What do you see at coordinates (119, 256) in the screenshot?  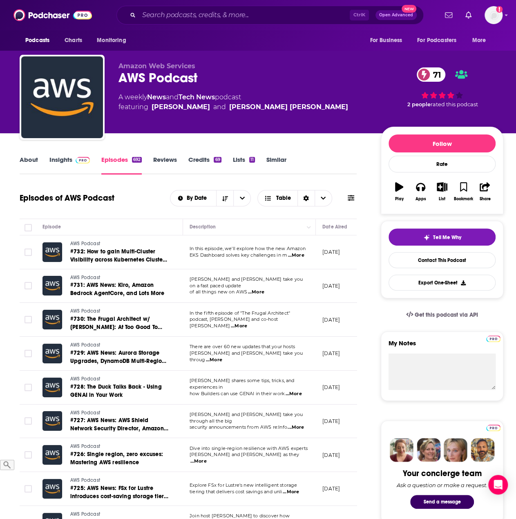 I see `a: #732: How to gain Multi-Cluster Visibility across Kubernetes Clusters with the EKS Dashboard` at bounding box center [119, 256].